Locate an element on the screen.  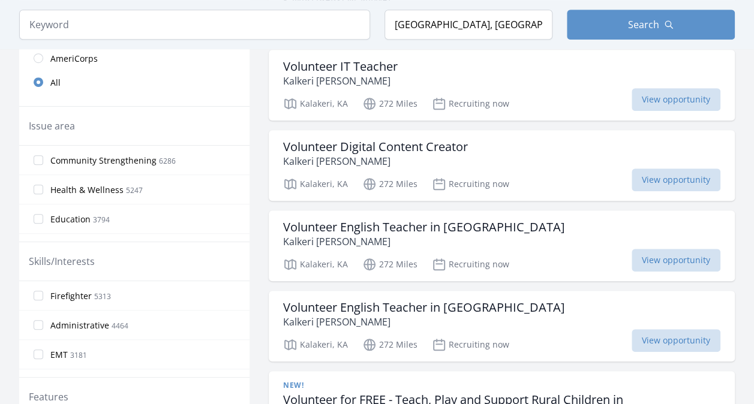
legend: Features is located at coordinates (49, 397).